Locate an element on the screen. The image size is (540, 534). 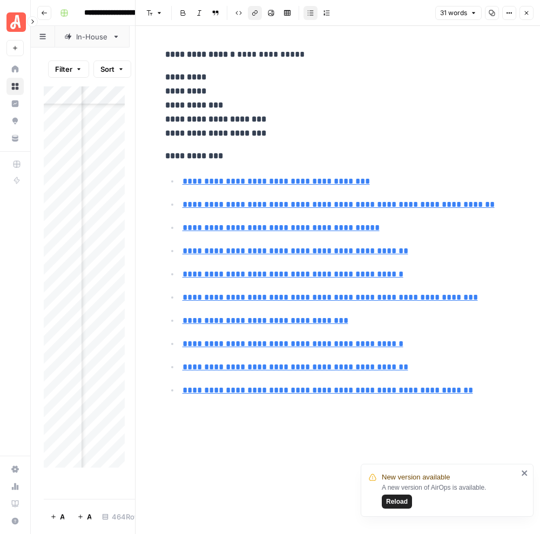
button: Help + Support is located at coordinates (15, 521).